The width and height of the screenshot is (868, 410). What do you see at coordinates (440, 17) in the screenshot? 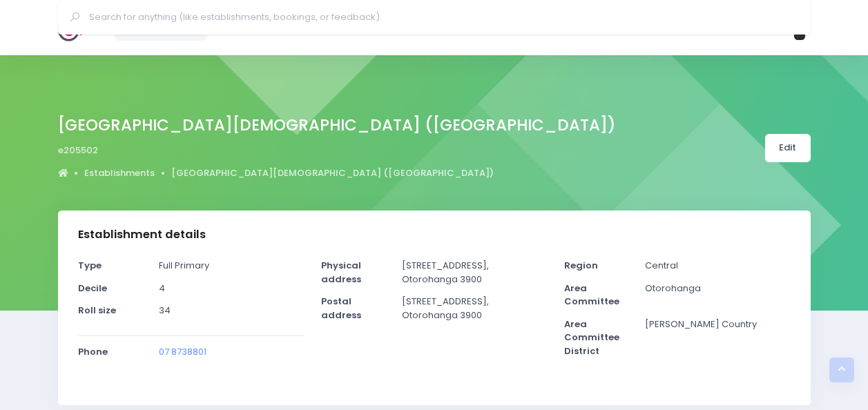
I see `input: Search for anything (like establishments, bookings, or feedback)` at bounding box center [440, 17].